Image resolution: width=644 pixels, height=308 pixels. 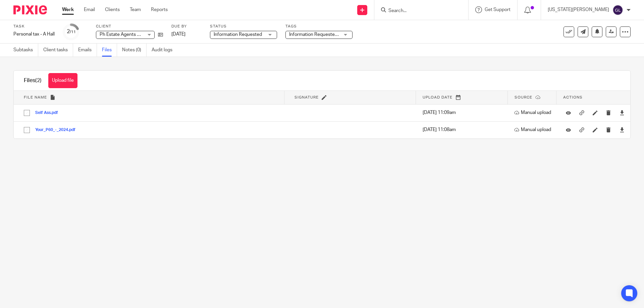 I want to click on label: Tags, so click(x=320, y=27).